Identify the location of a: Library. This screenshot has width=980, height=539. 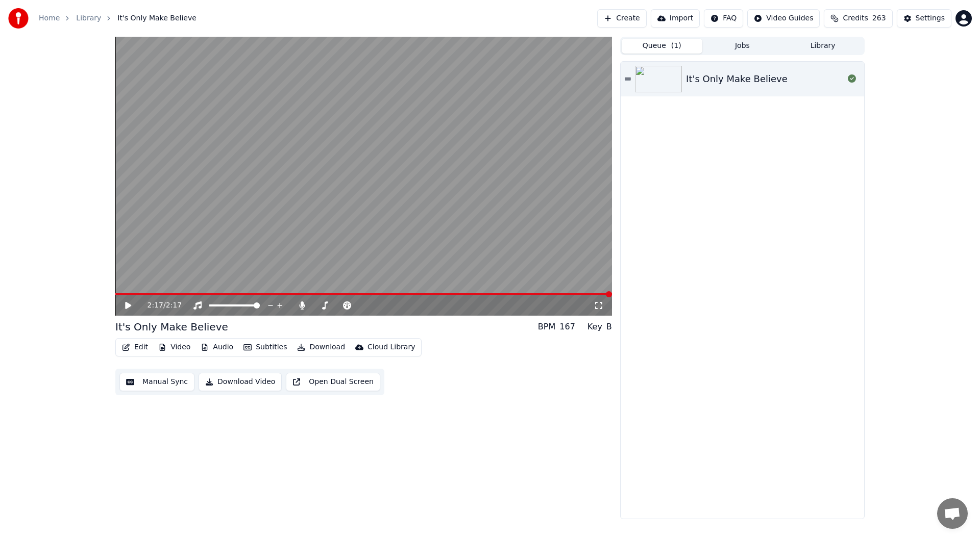
(88, 18).